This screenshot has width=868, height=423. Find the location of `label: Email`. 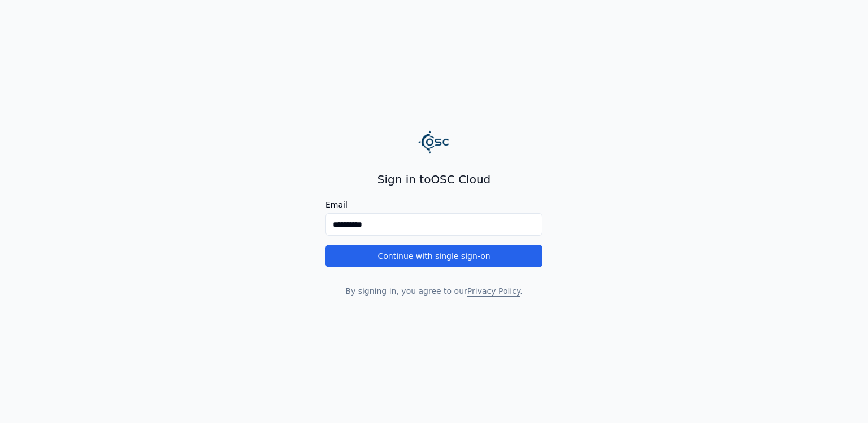

label: Email is located at coordinates (434, 205).